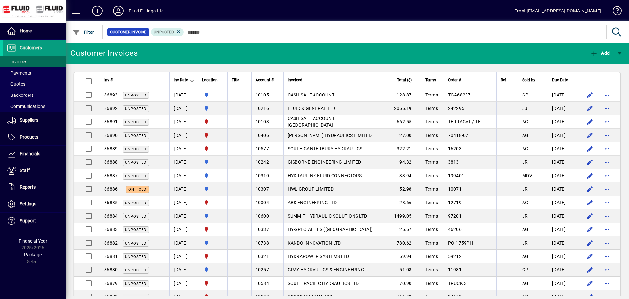 This screenshot has height=299, width=629. What do you see at coordinates (262, 122) in the screenshot?
I see `span: 10103` at bounding box center [262, 122].